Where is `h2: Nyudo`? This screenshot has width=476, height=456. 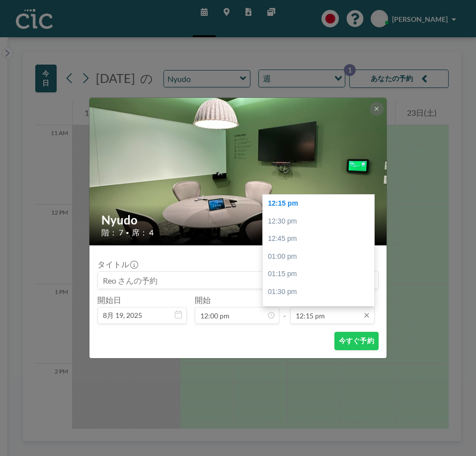 h2: Nyudo is located at coordinates (238, 220).